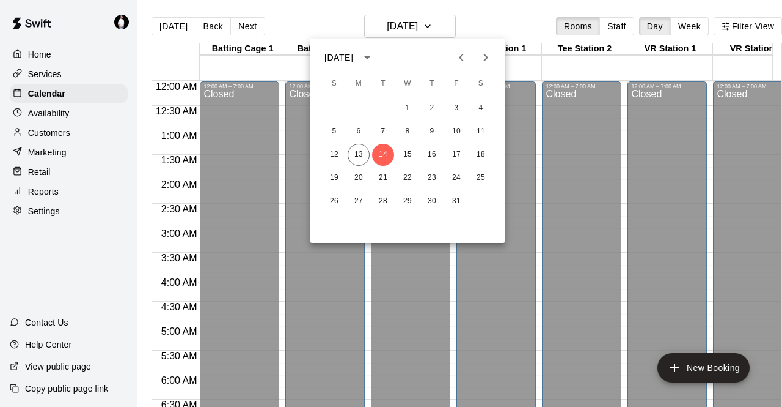 The image size is (782, 407). I want to click on button: 6, so click(359, 131).